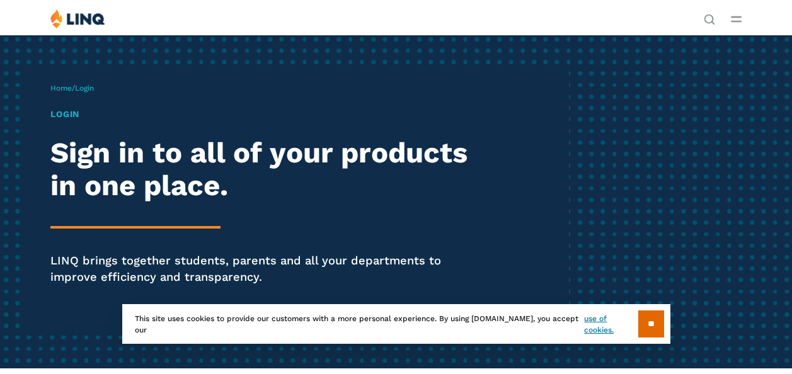  I want to click on span: Login, so click(84, 88).